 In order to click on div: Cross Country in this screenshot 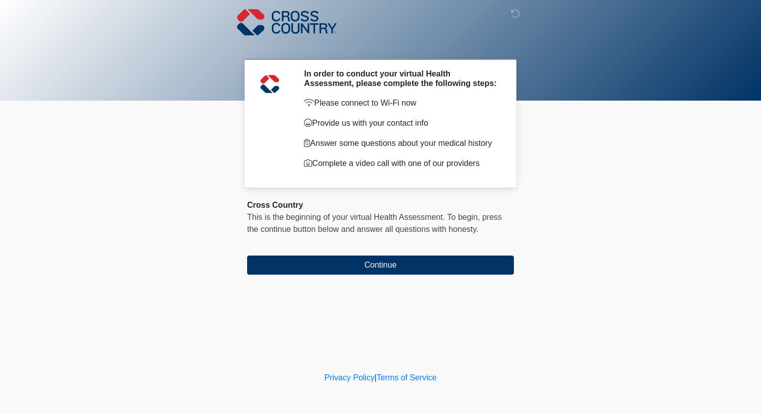, I will do `click(381, 205)`.